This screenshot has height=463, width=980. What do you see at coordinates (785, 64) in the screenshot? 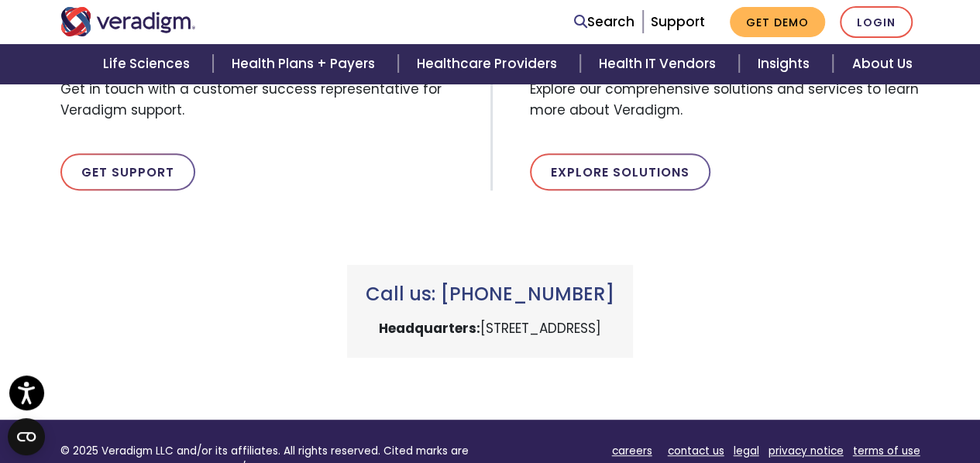
I see `a: Insights` at bounding box center [785, 64].